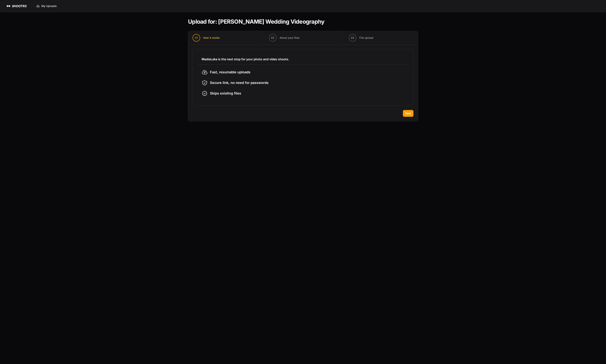 The image size is (606, 364). I want to click on span: 03, so click(352, 38).